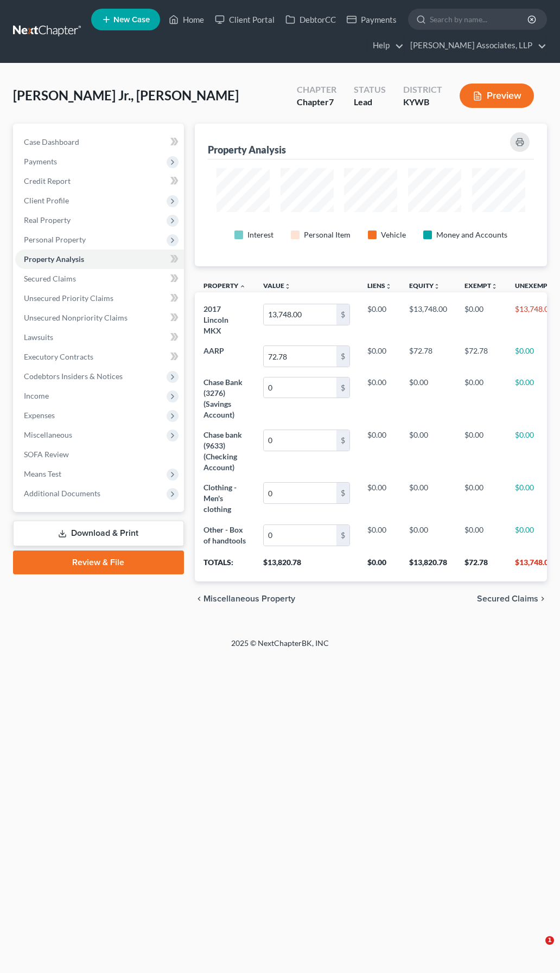 Image resolution: width=560 pixels, height=973 pixels. I want to click on a: Equityunfold_more, so click(424, 285).